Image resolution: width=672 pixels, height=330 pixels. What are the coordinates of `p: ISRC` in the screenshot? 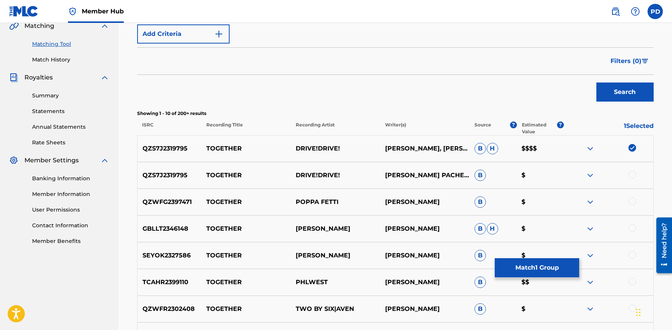 It's located at (169, 128).